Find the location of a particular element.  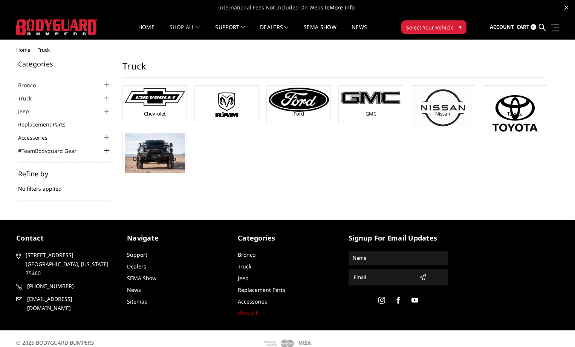

a: Cart 0 is located at coordinates (527, 27).